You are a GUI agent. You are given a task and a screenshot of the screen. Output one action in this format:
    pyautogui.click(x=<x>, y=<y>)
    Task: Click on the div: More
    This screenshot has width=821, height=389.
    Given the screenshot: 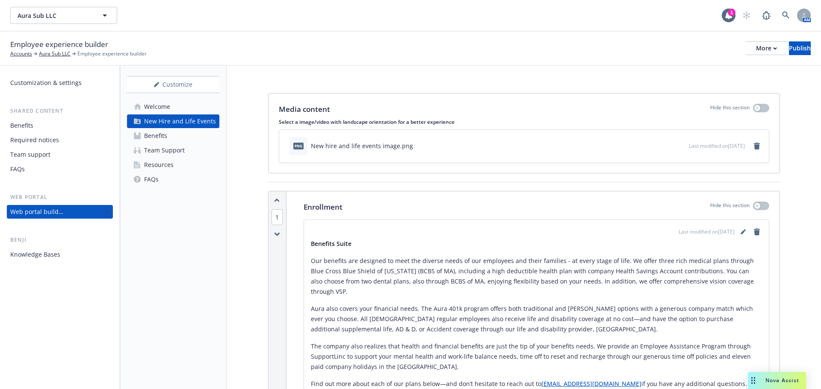 What is the action you would take?
    pyautogui.click(x=766, y=48)
    